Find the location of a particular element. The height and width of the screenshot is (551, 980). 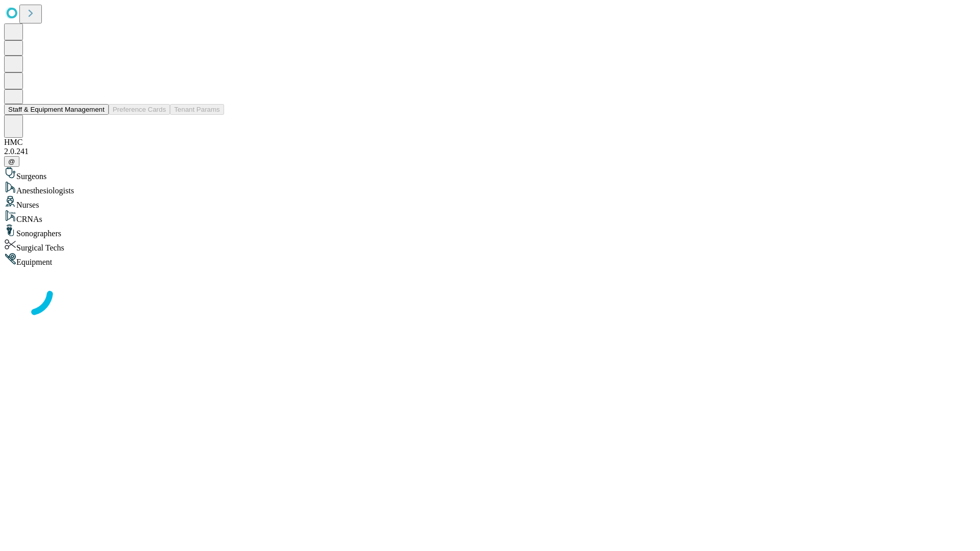

div: HMC is located at coordinates (490, 142).